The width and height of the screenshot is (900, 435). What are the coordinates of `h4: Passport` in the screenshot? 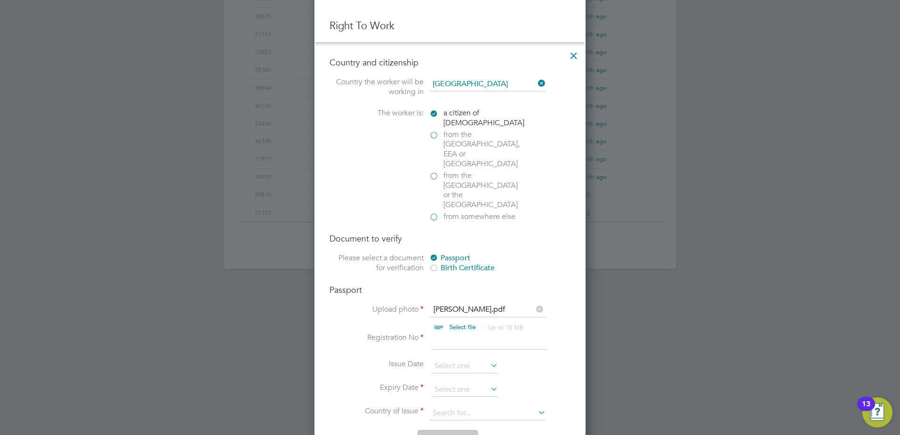 It's located at (450, 290).